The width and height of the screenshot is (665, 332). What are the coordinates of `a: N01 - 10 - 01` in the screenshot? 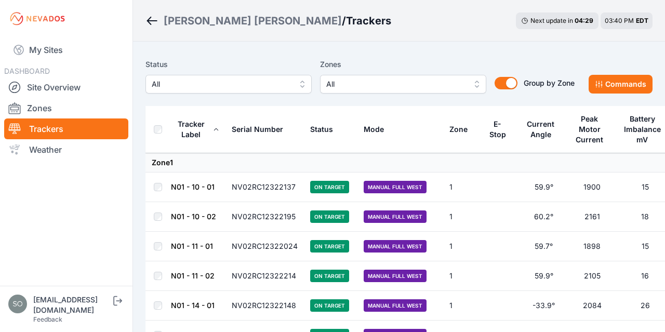 It's located at (193, 186).